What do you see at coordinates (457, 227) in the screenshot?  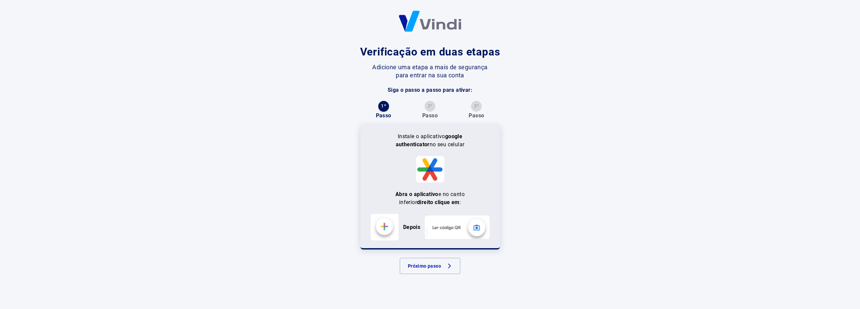 I see `img: Segunda etapa` at bounding box center [457, 227].